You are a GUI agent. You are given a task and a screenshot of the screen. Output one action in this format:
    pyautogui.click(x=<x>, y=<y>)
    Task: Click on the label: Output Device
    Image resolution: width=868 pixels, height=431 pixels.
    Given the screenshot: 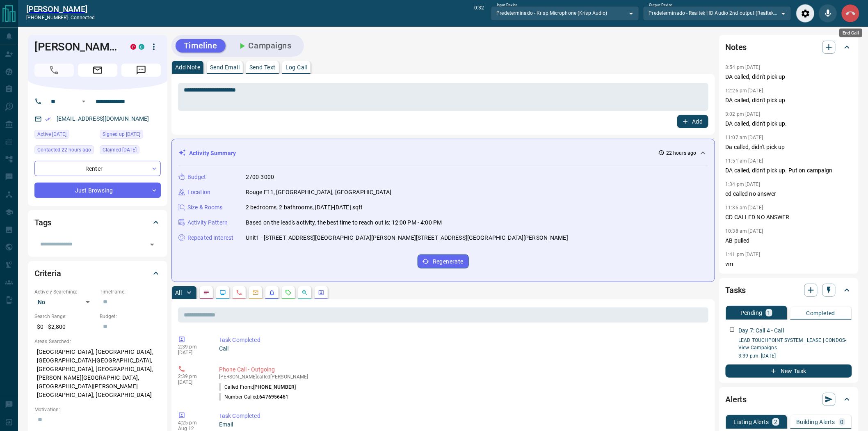 What is the action you would take?
    pyautogui.click(x=661, y=5)
    